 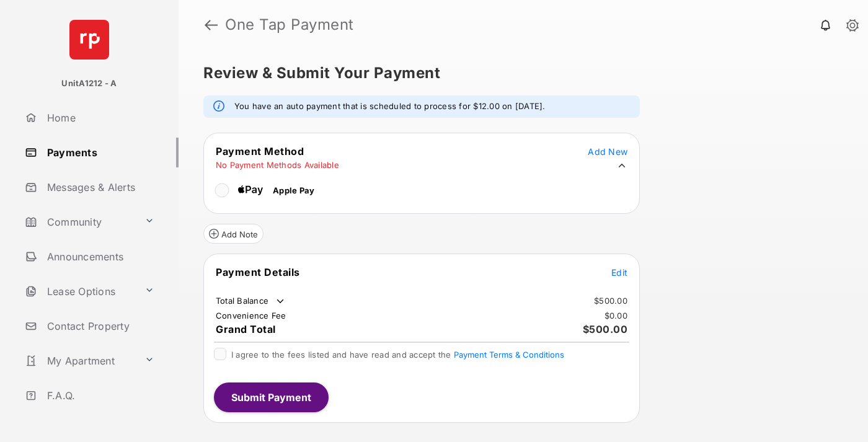 What do you see at coordinates (610, 301) in the screenshot?
I see `td: $500.00` at bounding box center [610, 301].